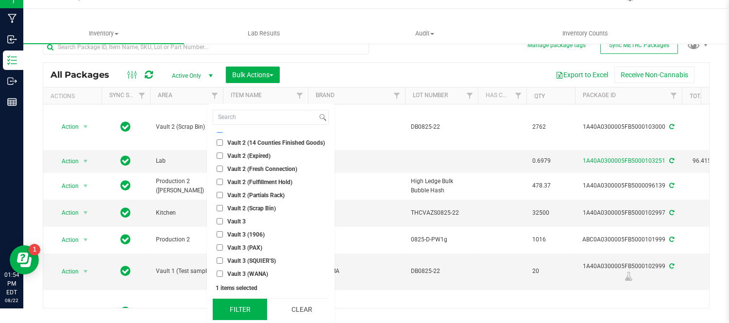 The height and width of the screenshot is (323, 729). I want to click on input: Search, so click(265, 117).